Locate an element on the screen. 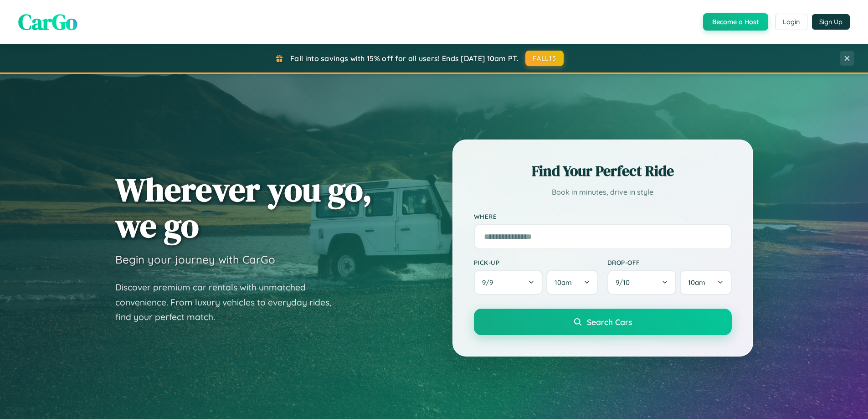  label: Pick-up is located at coordinates (535, 262).